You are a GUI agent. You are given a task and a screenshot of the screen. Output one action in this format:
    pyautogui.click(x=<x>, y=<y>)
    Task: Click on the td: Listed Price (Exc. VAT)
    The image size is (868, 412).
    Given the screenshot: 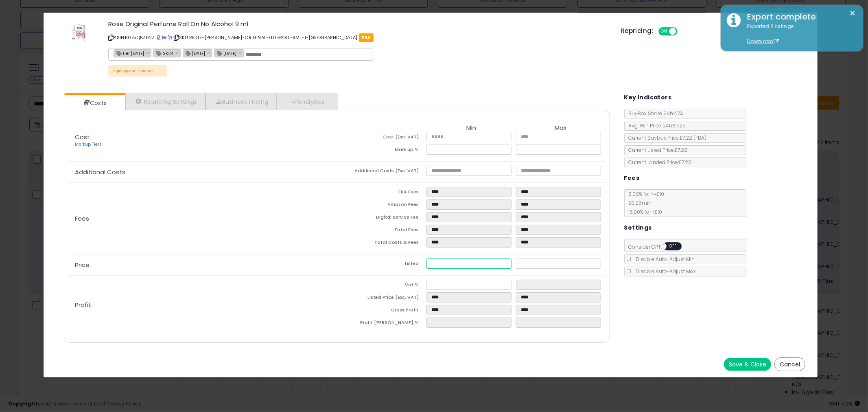 What is the action you would take?
    pyautogui.click(x=382, y=299)
    